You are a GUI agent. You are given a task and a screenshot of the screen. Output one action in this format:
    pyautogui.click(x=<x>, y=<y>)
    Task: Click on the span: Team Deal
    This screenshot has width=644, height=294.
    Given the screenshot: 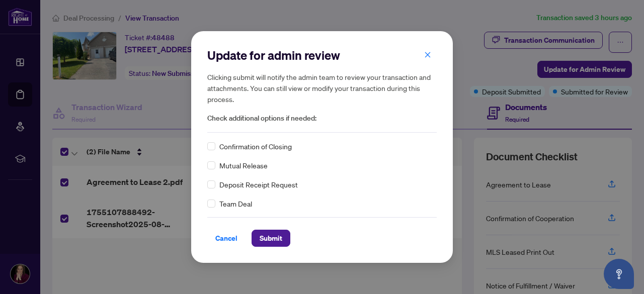 What is the action you would take?
    pyautogui.click(x=235, y=204)
    